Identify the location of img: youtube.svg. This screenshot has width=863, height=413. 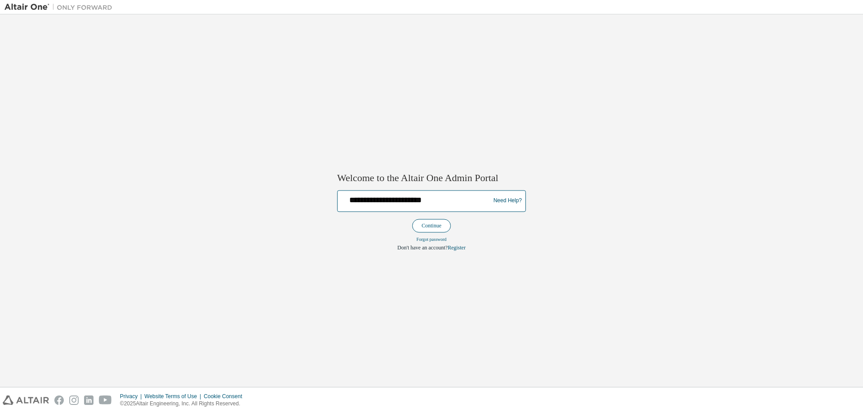
(105, 400).